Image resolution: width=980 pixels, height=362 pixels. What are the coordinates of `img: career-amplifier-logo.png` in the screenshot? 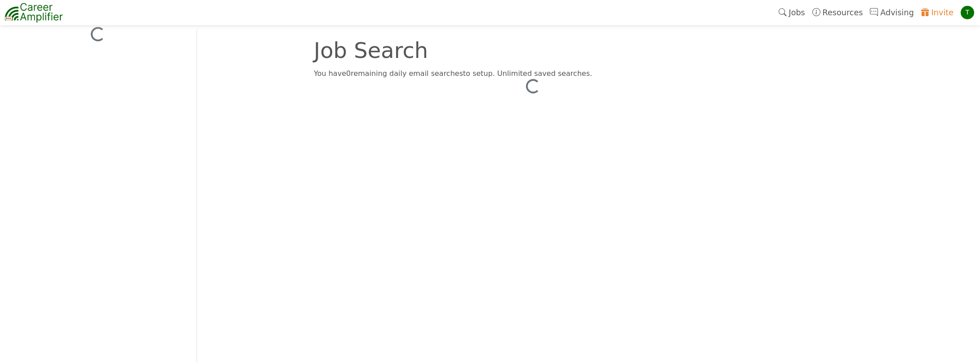 It's located at (34, 13).